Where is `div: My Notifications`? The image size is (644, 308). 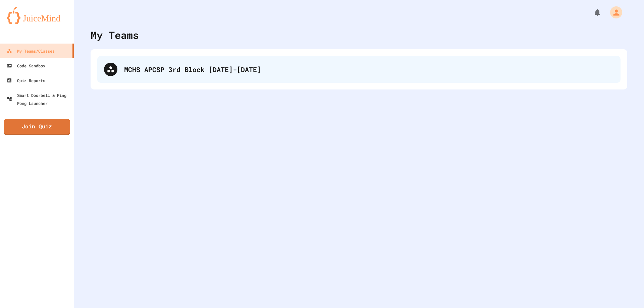
div: My Notifications is located at coordinates (592, 13).